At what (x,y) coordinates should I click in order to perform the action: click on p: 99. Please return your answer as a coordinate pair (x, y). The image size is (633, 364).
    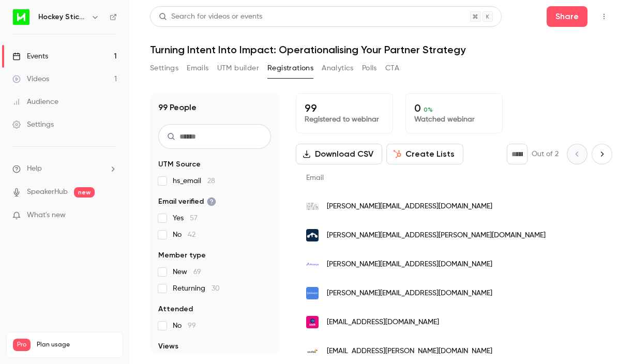
    Looking at the image, I should click on (345, 108).